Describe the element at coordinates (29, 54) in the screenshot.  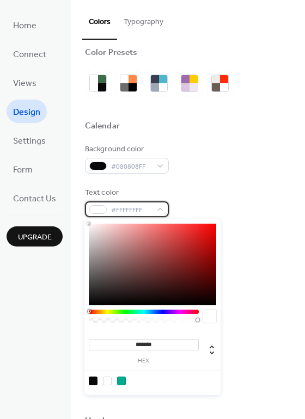
I see `span: Connect` at that location.